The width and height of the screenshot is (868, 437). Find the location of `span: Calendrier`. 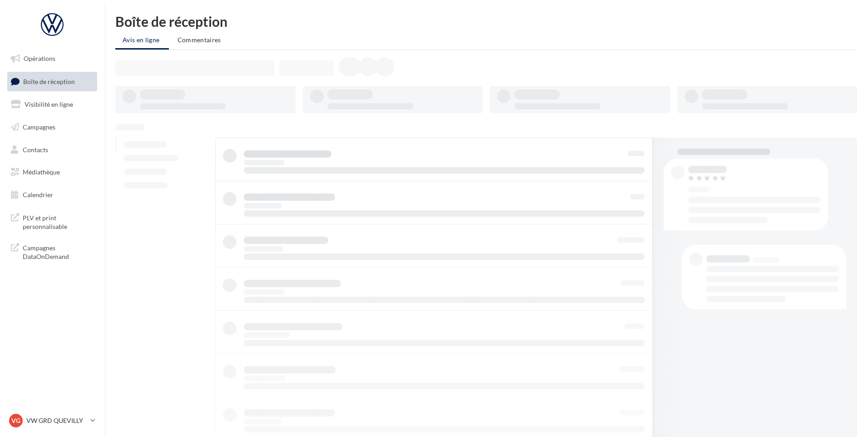

span: Calendrier is located at coordinates (38, 194).